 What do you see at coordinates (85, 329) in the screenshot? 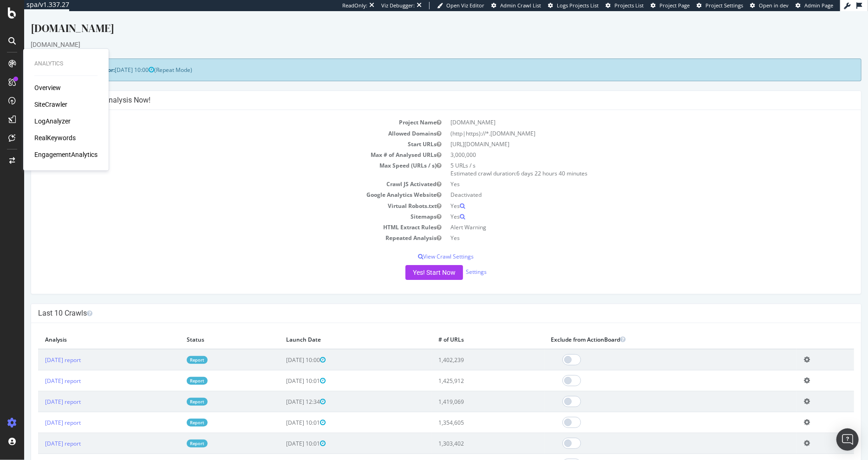
I see `th: Analysis` at bounding box center [85, 329].